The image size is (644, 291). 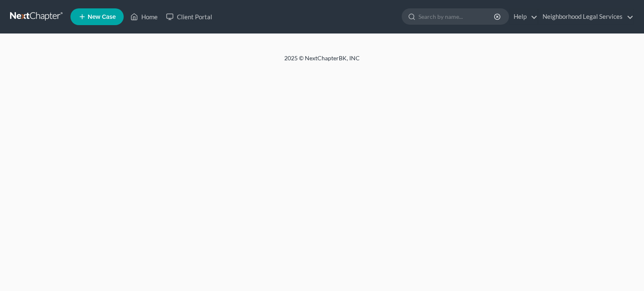 I want to click on a: Home, so click(x=144, y=17).